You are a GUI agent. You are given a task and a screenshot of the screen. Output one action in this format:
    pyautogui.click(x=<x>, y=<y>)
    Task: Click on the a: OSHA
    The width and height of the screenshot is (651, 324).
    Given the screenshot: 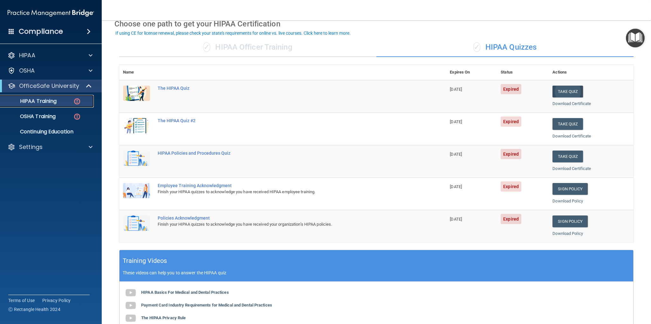 What is the action you would take?
    pyautogui.click(x=50, y=71)
    